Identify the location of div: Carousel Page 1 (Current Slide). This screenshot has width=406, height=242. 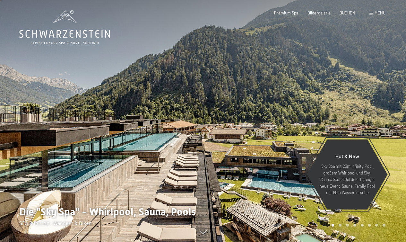
(333, 225).